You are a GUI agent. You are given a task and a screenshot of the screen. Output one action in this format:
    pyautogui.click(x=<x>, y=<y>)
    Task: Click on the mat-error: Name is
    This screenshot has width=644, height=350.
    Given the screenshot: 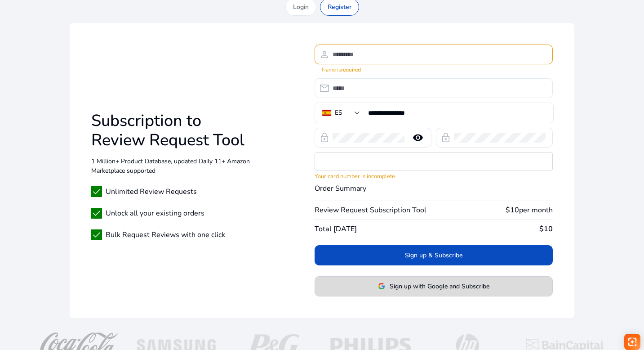 What is the action you would take?
    pyautogui.click(x=434, y=69)
    